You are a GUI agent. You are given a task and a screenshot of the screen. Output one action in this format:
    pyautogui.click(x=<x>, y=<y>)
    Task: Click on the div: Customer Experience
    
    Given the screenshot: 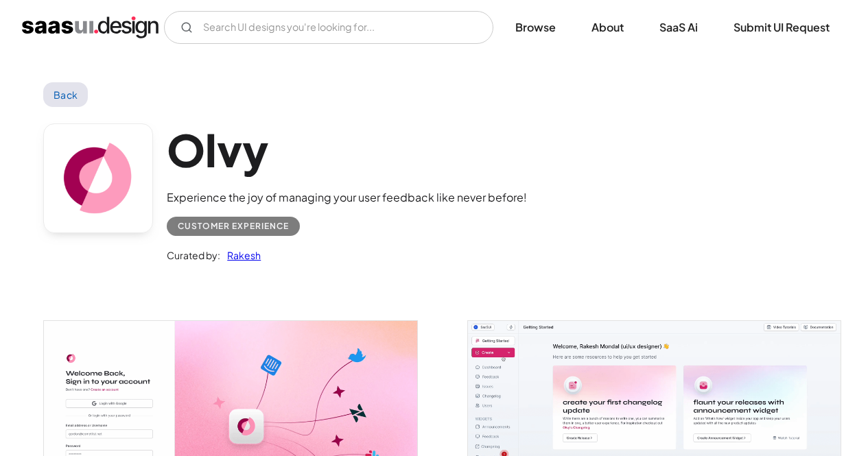 What is the action you would take?
    pyautogui.click(x=233, y=226)
    